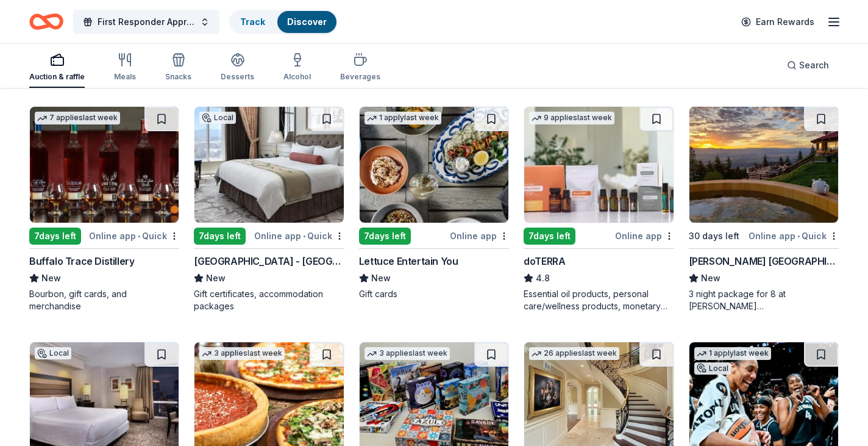 This screenshot has width=868, height=446. I want to click on img: Image for Buffalo Trace Distillery, so click(104, 165).